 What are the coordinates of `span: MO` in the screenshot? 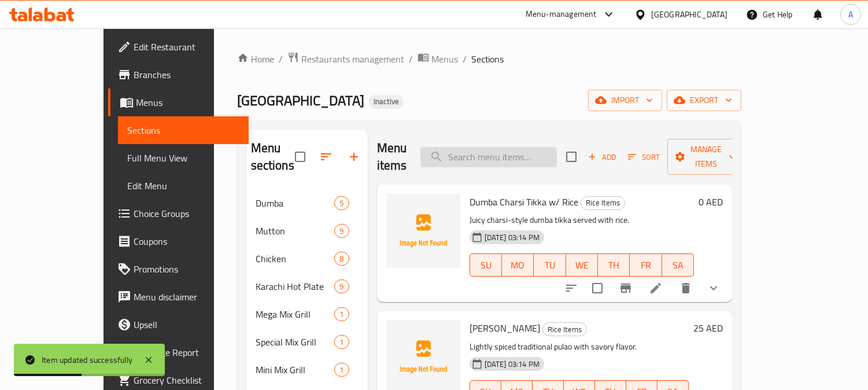 It's located at (518, 265).